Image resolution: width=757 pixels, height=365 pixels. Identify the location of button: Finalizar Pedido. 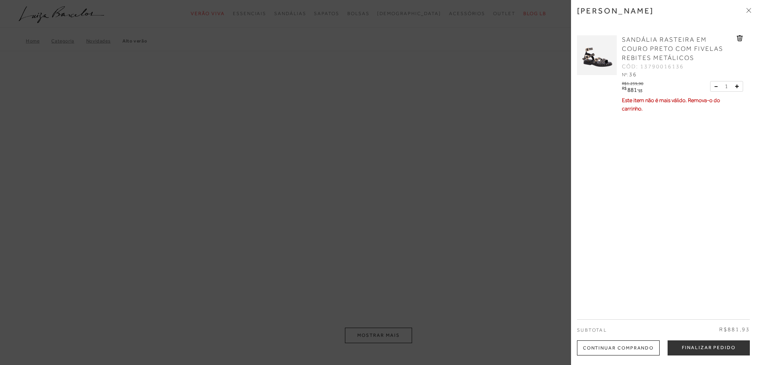
(709, 348).